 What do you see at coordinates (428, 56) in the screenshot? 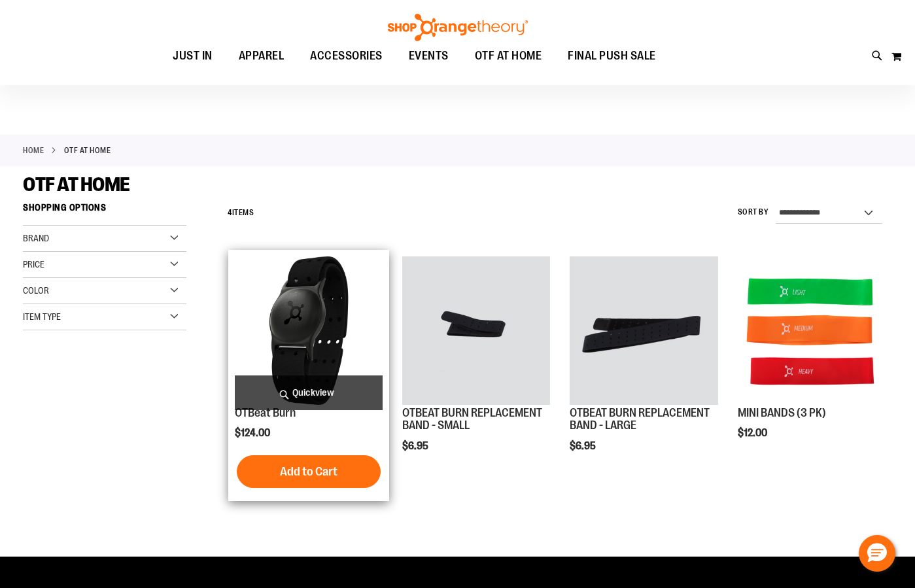
I see `span: EVENTS` at bounding box center [428, 56].